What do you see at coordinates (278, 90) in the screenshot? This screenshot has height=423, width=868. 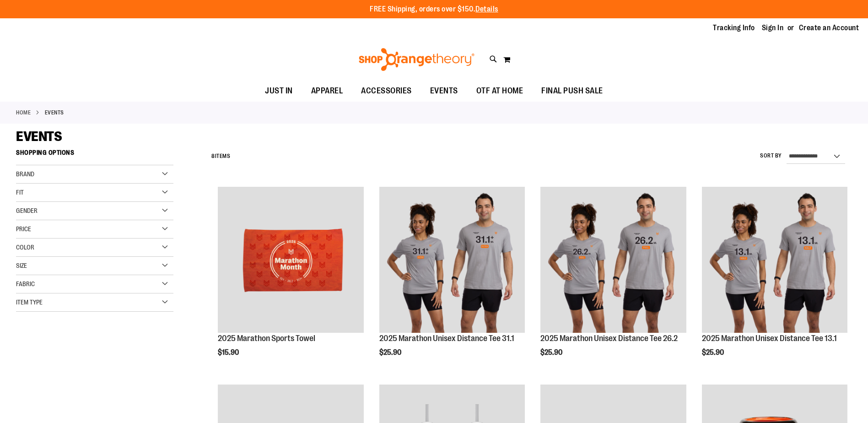 I see `span: JUST IN` at bounding box center [278, 90].